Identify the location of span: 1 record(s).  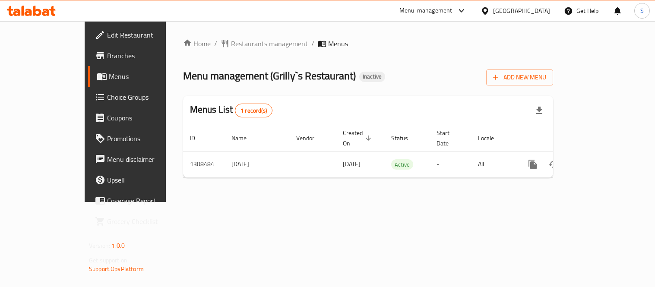
(253, 111).